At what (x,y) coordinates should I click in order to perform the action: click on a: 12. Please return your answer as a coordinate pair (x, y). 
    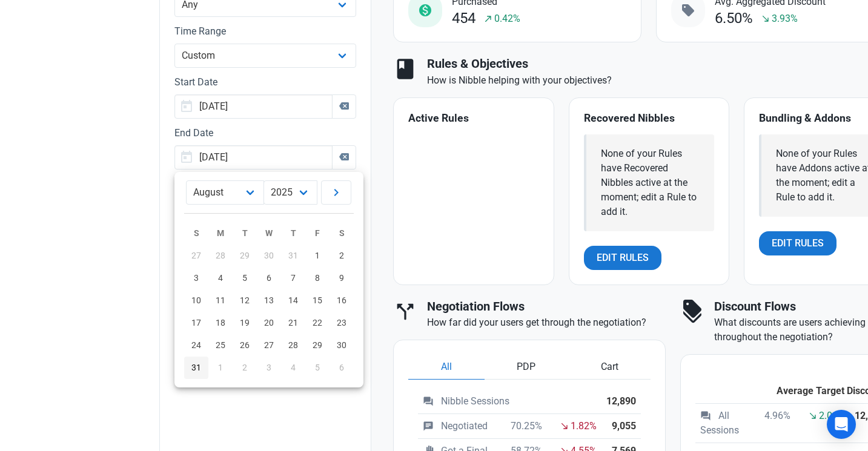
    Looking at the image, I should click on (244, 301).